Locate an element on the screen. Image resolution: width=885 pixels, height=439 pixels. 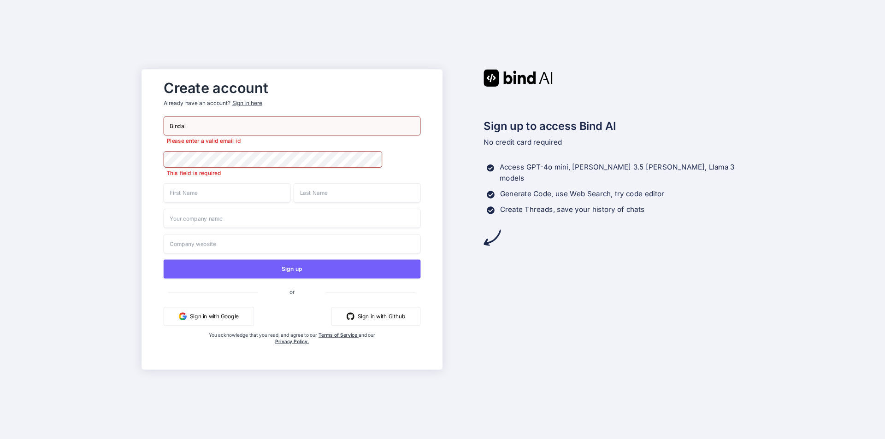
img: arrow is located at coordinates (492, 237).